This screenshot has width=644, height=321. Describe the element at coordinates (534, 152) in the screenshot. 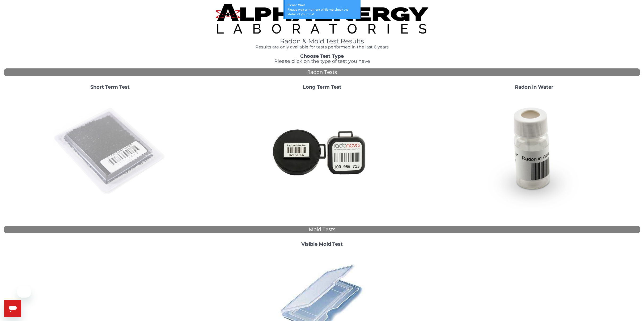

I see `img: RadoninWater.jpg` at that location.